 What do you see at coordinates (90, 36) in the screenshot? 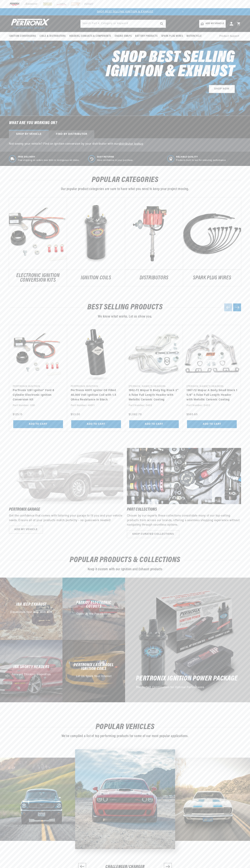
I see `summary: Headers, Exhausts & Components` at bounding box center [90, 36].